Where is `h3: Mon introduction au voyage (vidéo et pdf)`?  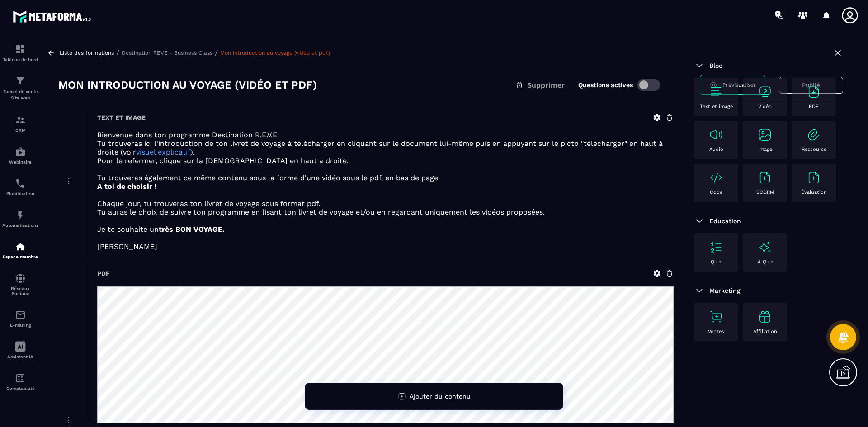 h3: Mon introduction au voyage (vidéo et pdf) is located at coordinates (188, 85).